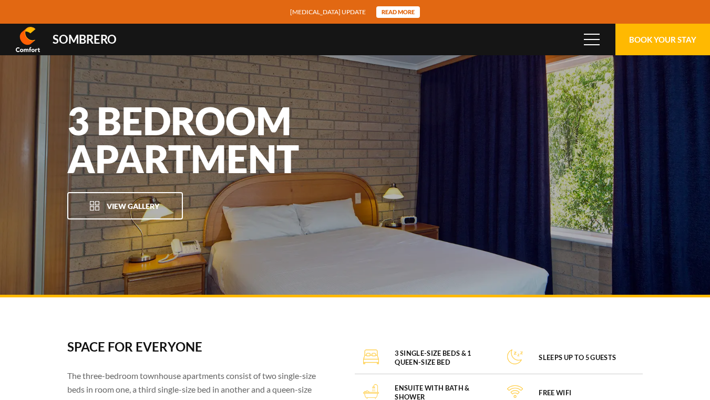 The width and height of the screenshot is (710, 400). I want to click on img: Sleeps up to 5 guests, so click(515, 357).